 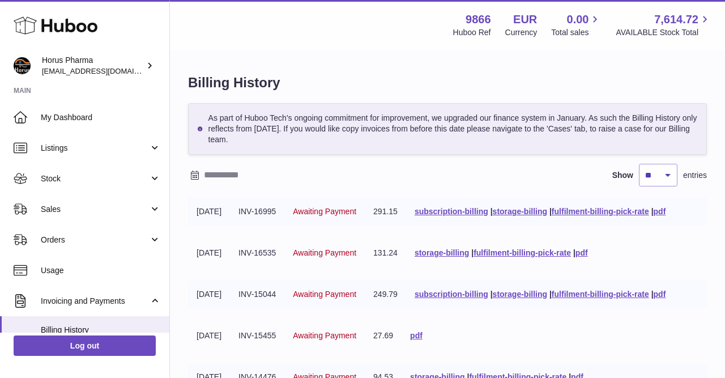 What do you see at coordinates (84, 345) in the screenshot?
I see `a: Log out` at bounding box center [84, 345].